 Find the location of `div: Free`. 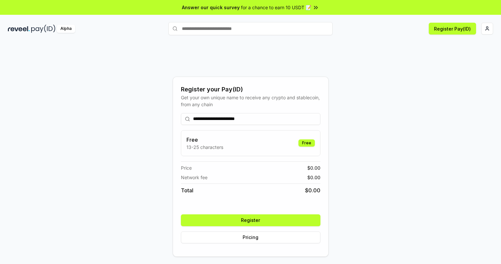

div: Free is located at coordinates (307, 143).